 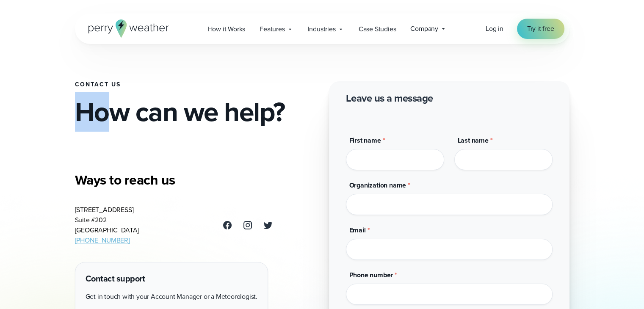 I want to click on span: First name, so click(x=365, y=140).